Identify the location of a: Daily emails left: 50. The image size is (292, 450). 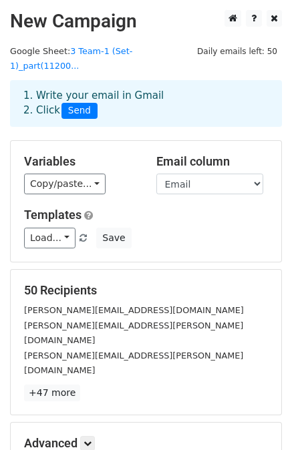
(237, 51).